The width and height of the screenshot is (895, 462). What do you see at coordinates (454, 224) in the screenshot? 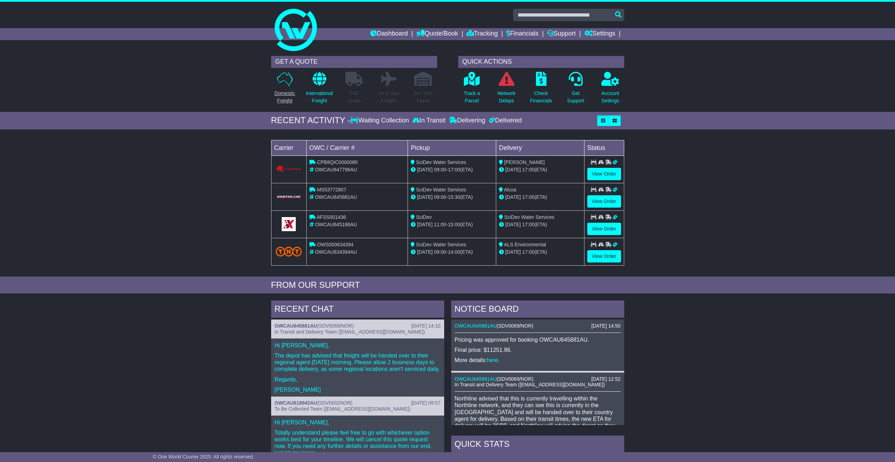
I see `span: 15:00` at bounding box center [454, 224].